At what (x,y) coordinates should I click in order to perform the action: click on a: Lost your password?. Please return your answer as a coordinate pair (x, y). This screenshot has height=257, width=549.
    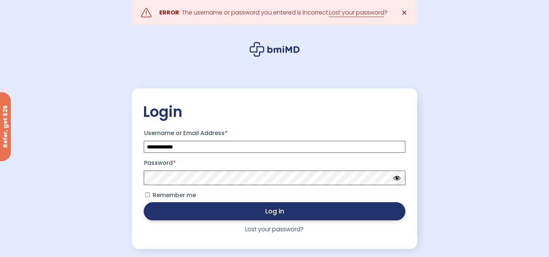
    Looking at the image, I should click on (274, 229).